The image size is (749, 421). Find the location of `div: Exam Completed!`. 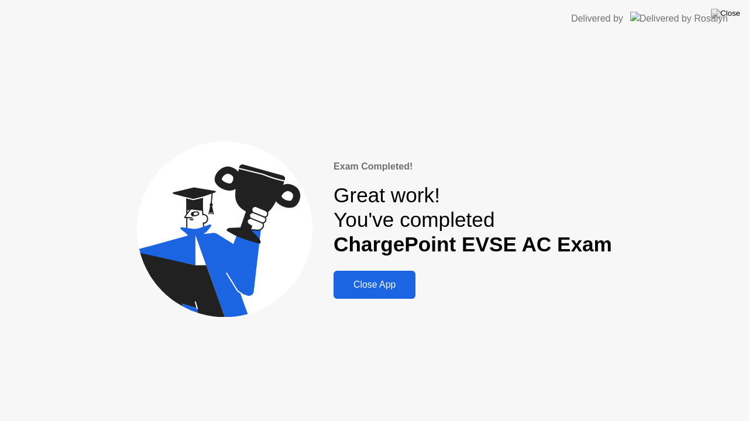

div: Exam Completed! is located at coordinates (473, 167).